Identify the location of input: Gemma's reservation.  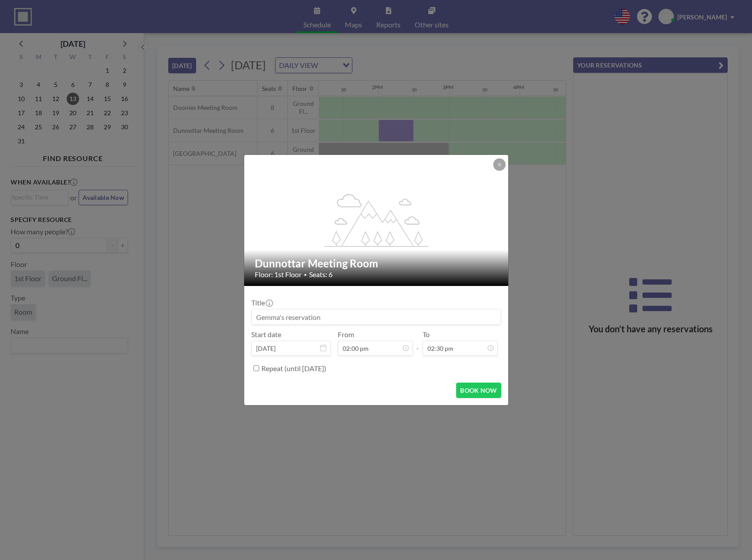
(376, 317).